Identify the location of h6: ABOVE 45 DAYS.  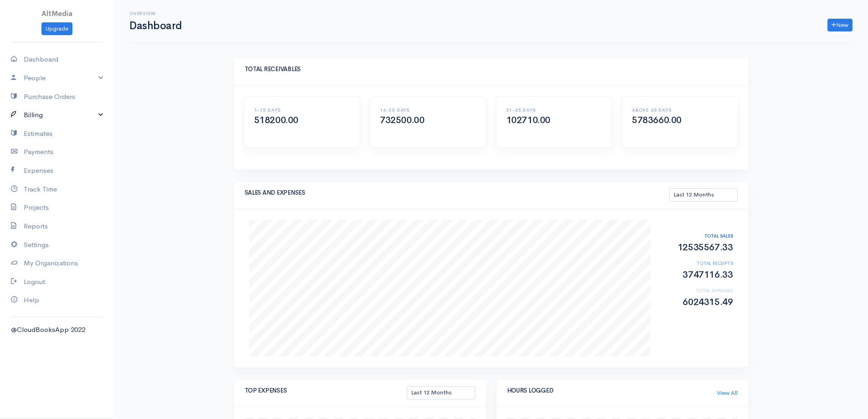
(680, 110).